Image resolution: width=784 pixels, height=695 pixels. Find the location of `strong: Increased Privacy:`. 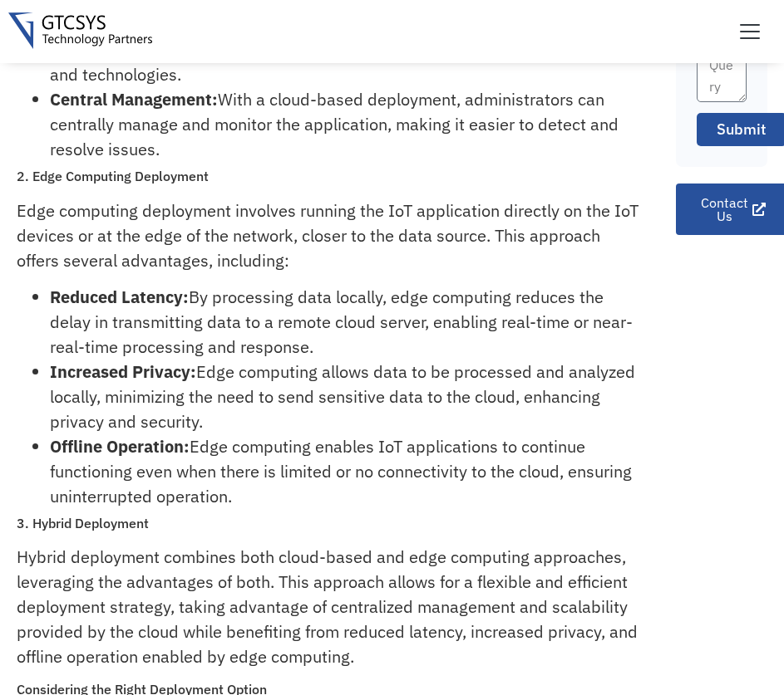

strong: Increased Privacy: is located at coordinates (123, 371).